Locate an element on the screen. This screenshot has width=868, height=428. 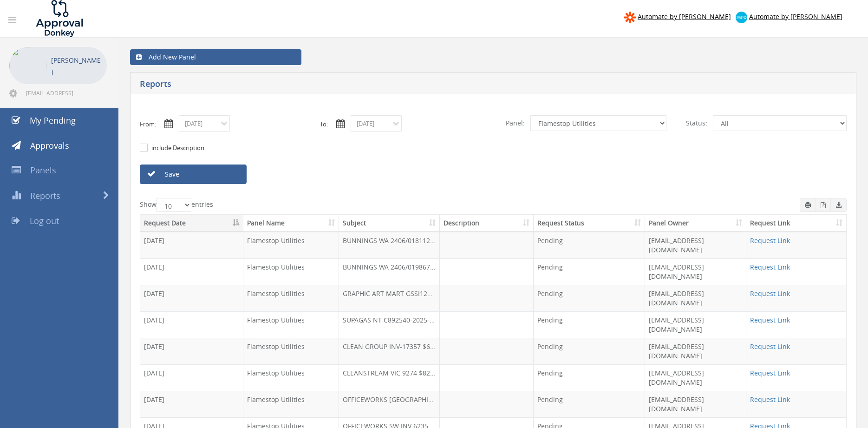
th: Request Date: activate to sort column descending is located at coordinates (192, 223).